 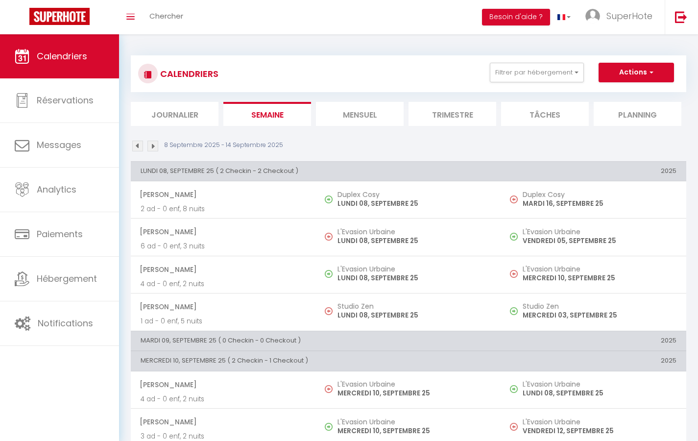 What do you see at coordinates (600, 203) in the screenshot?
I see `p: MARDI 16, SEPTEMBRE 25` at bounding box center [600, 203].